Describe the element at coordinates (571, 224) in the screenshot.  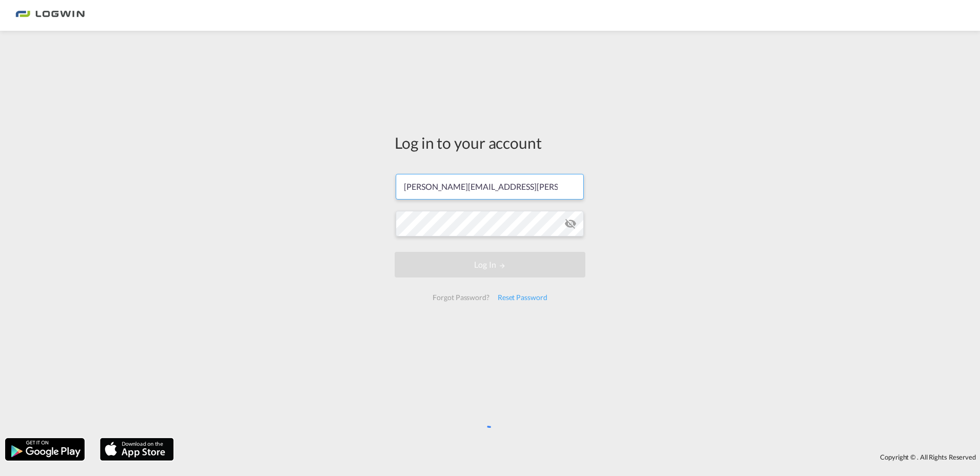
I see `md-icon: icon-eye-off` at that location.